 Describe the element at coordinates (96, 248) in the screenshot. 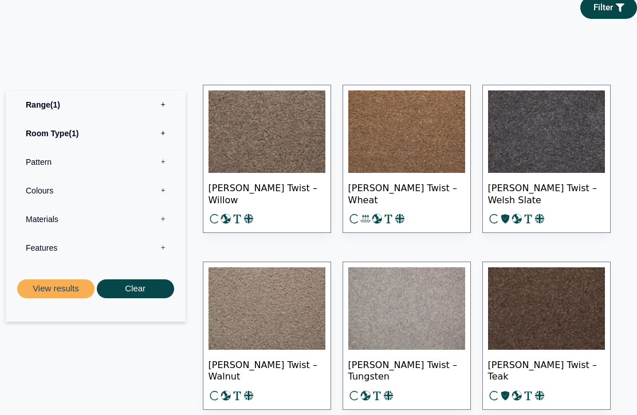

I see `label: Features` at that location.